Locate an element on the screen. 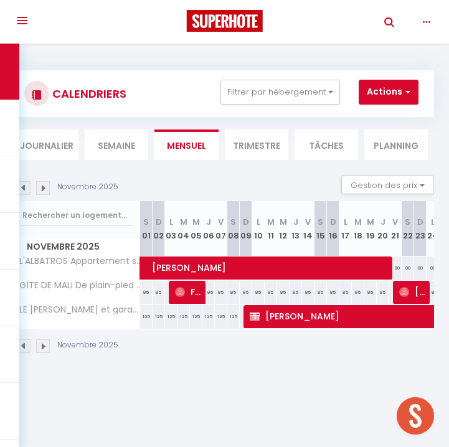 This screenshot has height=447, width=449. th: 23 is located at coordinates (421, 229).